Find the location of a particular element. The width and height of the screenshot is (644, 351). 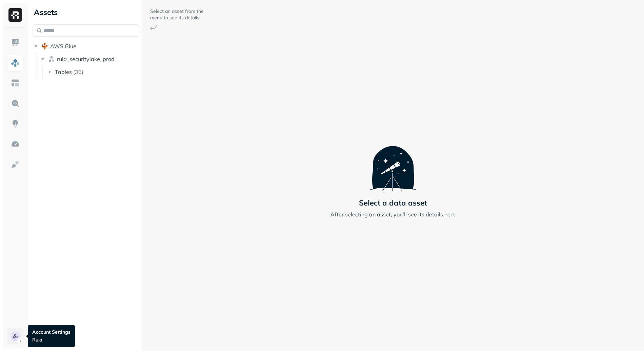

img: Dashboard is located at coordinates (15, 43).